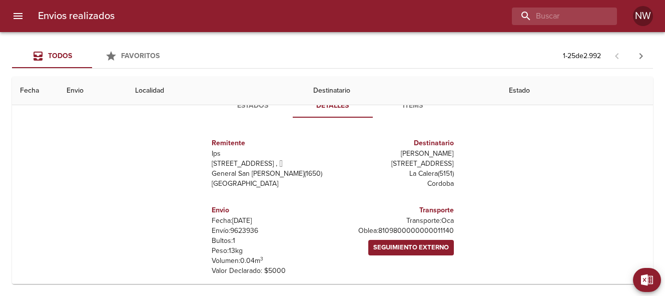 This screenshot has width=665, height=296. What do you see at coordinates (253, 106) in the screenshot?
I see `span: Estados` at bounding box center [253, 106].